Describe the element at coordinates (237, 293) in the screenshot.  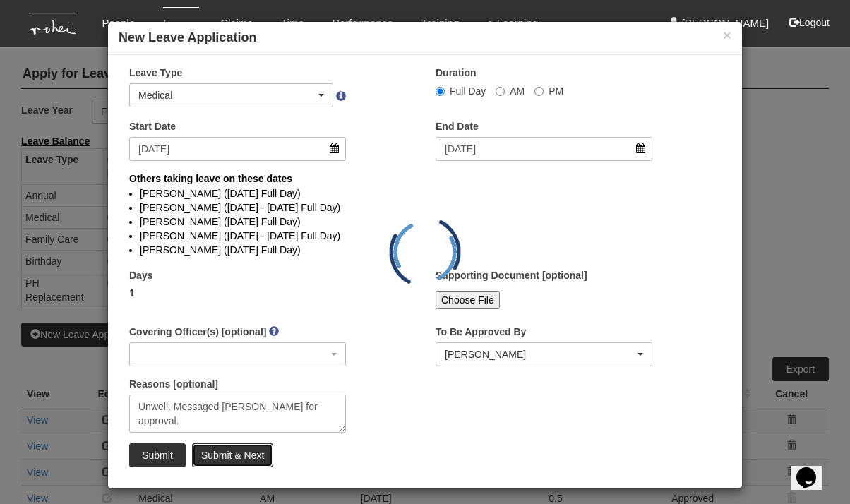
I see `div: 1` at that location.